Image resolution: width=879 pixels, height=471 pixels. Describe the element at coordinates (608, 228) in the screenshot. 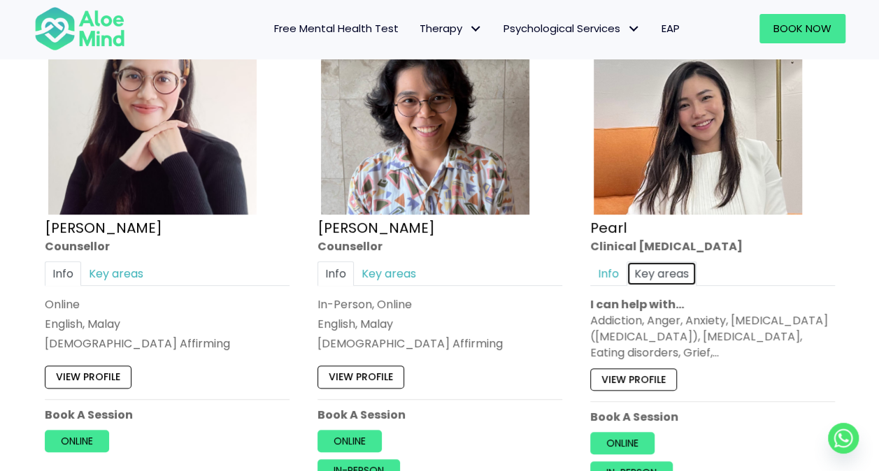

I see `a: Pearl` at that location.